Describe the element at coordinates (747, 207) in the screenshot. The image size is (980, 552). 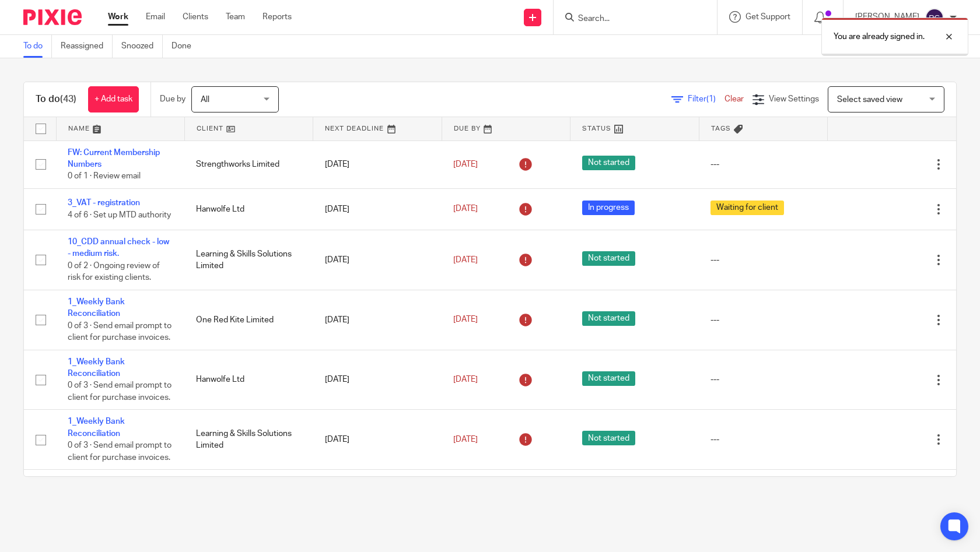
I see `span: Waiting for client` at that location.